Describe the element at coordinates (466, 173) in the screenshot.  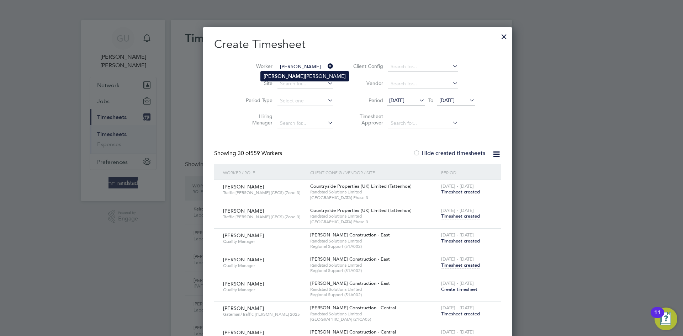
I see `div: Period` at that location.